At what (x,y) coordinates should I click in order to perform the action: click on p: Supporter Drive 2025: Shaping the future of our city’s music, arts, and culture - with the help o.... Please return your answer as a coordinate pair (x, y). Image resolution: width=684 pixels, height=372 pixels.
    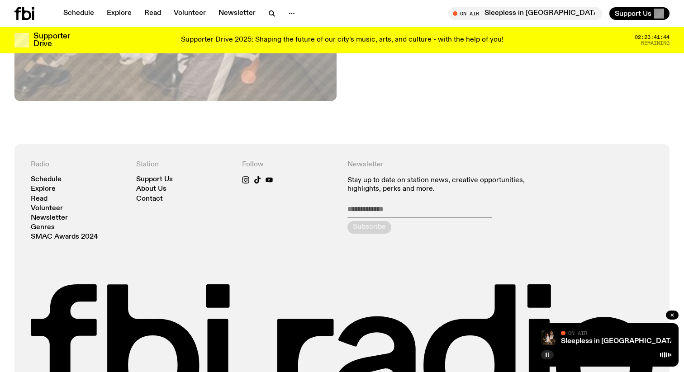
    Looking at the image, I should click on (342, 40).